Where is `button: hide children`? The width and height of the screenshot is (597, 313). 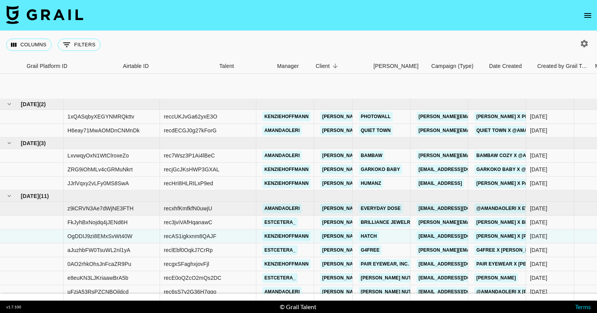
button: hide children is located at coordinates (9, 196).